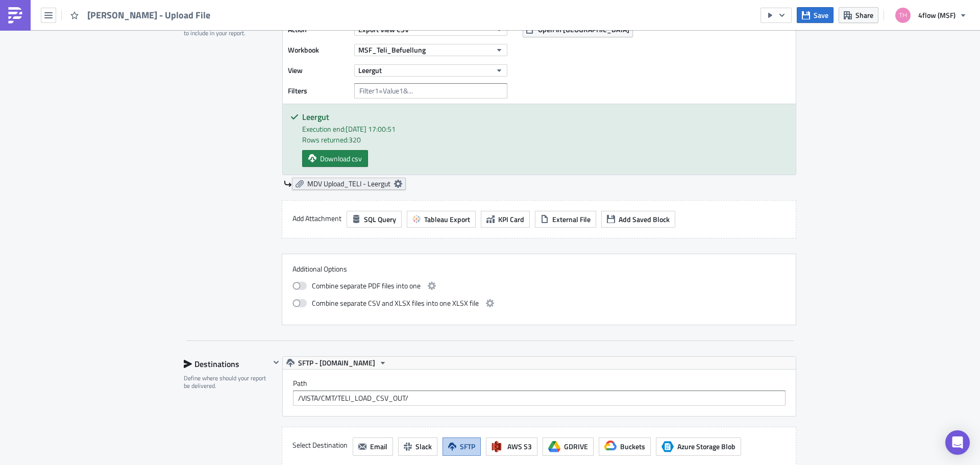  Describe the element at coordinates (431, 91) in the screenshot. I see `input: Filter1=Value1&...` at that location.